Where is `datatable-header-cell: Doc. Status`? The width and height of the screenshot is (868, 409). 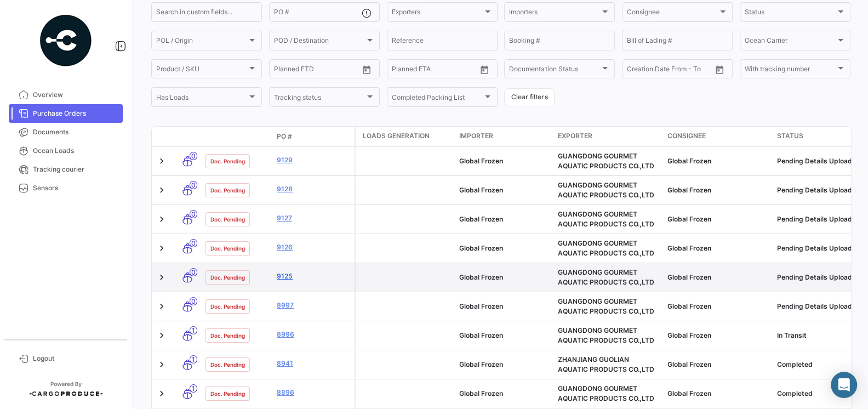
datatable-header-cell: Doc. Status is located at coordinates (237, 137).